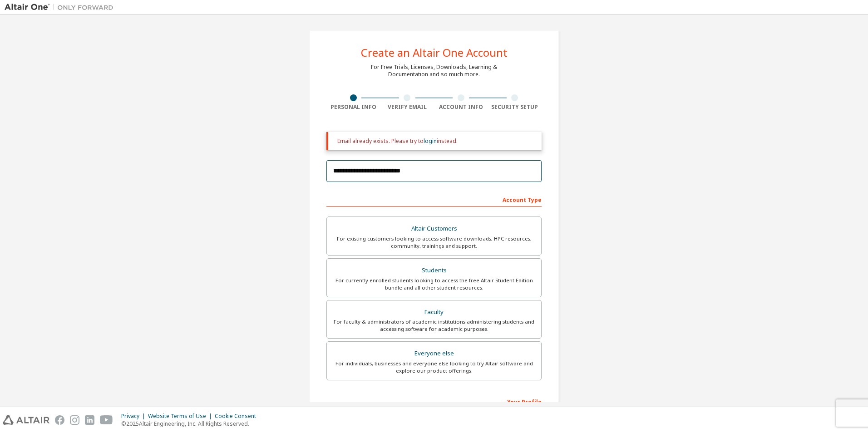 This screenshot has height=433, width=868. Describe the element at coordinates (434, 312) in the screenshot. I see `div: Faculty` at that location.